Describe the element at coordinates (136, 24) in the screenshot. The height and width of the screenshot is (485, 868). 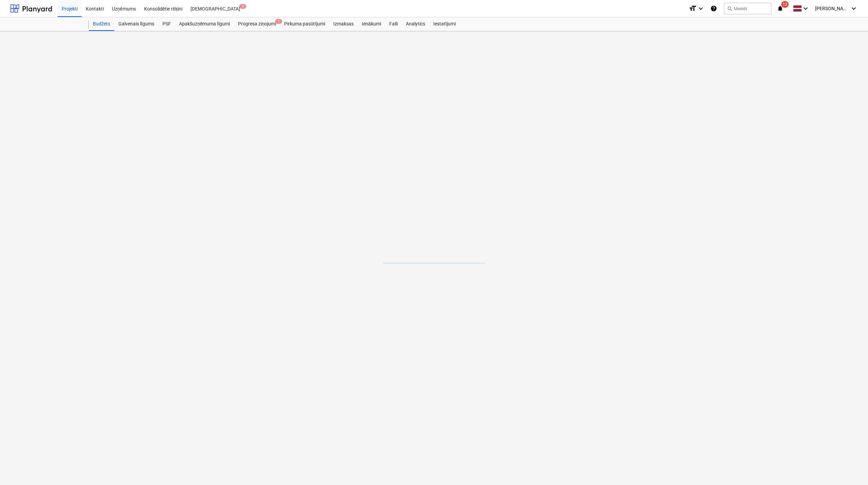
I see `div: Galvenais līgums` at that location.